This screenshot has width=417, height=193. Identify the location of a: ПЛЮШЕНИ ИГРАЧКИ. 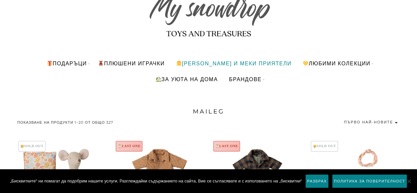
(131, 63).